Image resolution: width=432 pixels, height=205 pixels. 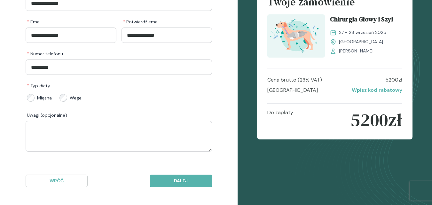 I want to click on span: 27 - 28 wrzesień 2025, so click(x=363, y=32).